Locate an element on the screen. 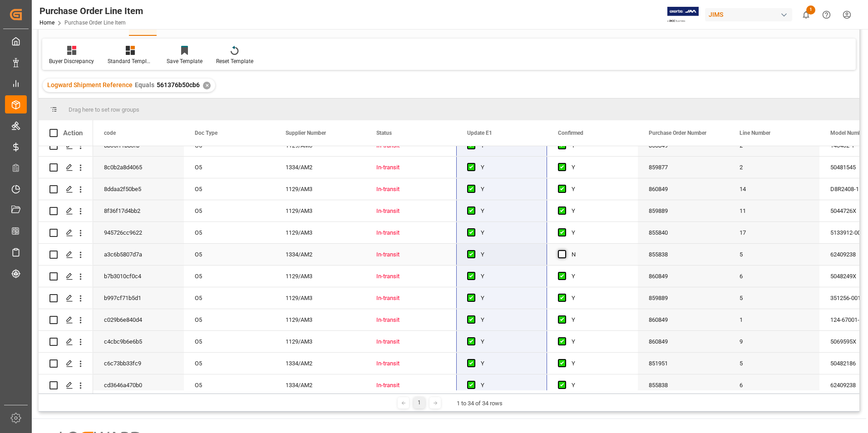 The width and height of the screenshot is (868, 433). div: 855840 is located at coordinates (683, 232).